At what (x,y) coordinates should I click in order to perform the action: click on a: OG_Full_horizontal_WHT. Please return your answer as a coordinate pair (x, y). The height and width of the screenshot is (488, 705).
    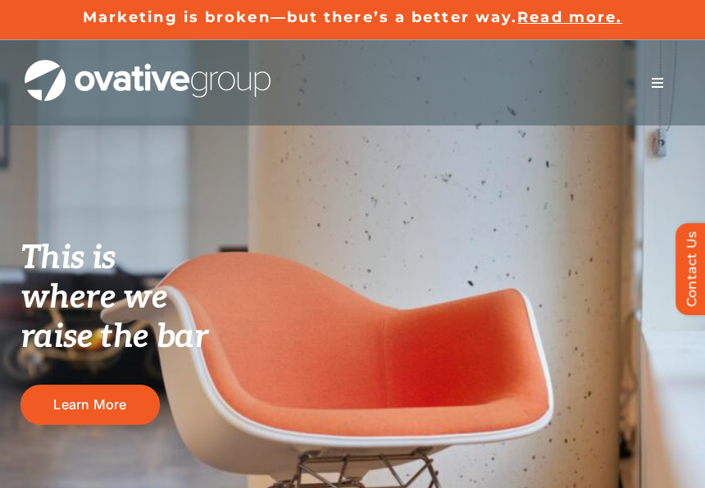
    Looking at the image, I should click on (147, 66).